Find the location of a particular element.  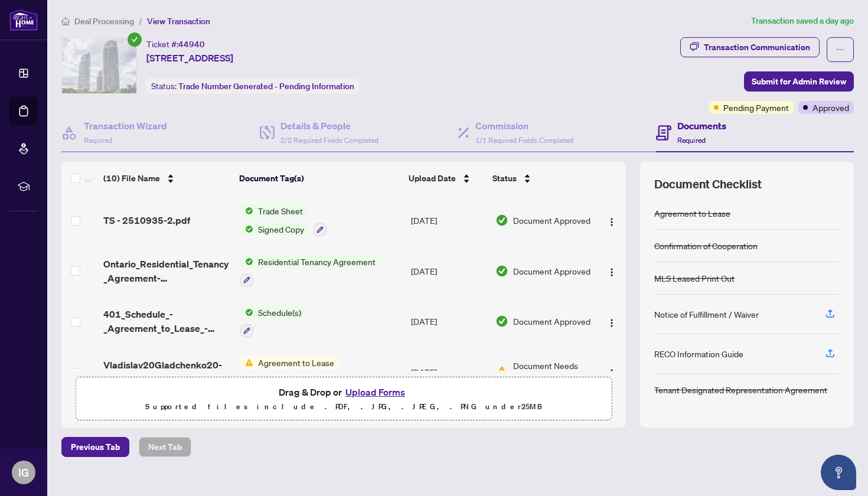

span: Vladislav20Gladchenko20-20_Ontario__400_-_Agreement_to_Lease__Residential_-_2230_Lake_shore_unit_... is located at coordinates (167, 372).